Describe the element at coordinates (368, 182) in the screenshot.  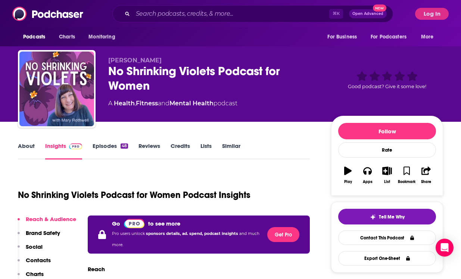
I see `div: Apps` at that location.